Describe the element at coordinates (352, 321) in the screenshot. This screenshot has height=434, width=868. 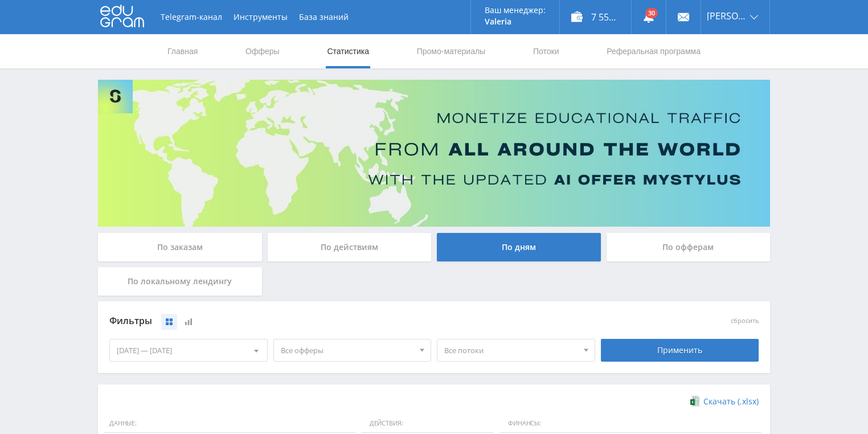
I see `div: Фильтры` at that location.